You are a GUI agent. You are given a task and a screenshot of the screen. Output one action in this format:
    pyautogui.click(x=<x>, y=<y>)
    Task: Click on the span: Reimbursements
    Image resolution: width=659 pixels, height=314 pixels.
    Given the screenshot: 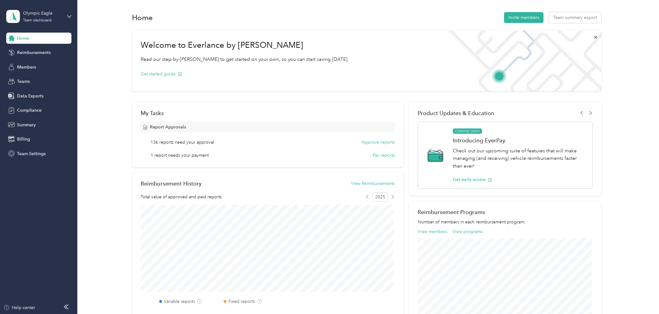 What is the action you would take?
    pyautogui.click(x=34, y=52)
    